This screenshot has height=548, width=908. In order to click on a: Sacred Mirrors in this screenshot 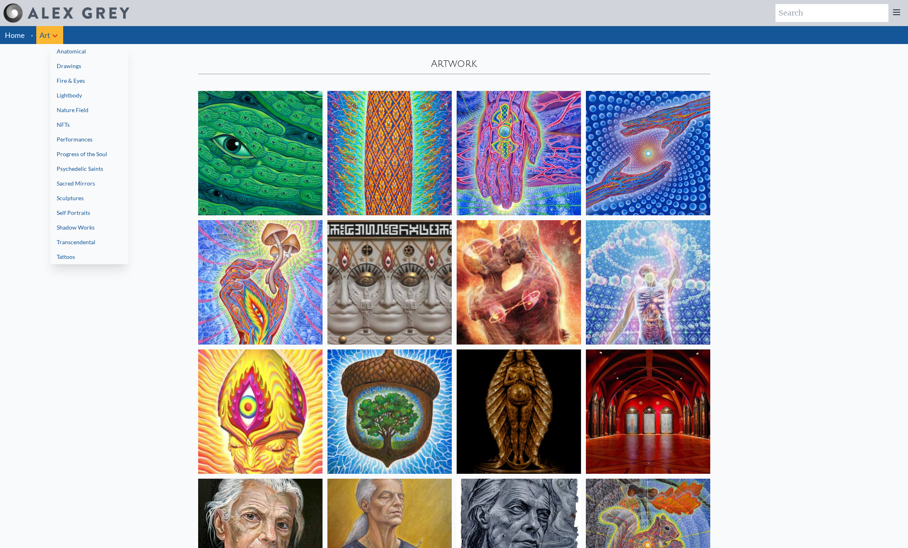, I will do `click(89, 183)`.